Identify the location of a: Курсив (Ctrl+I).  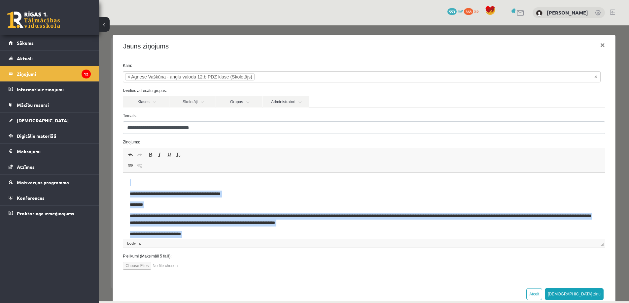
(61, 129).